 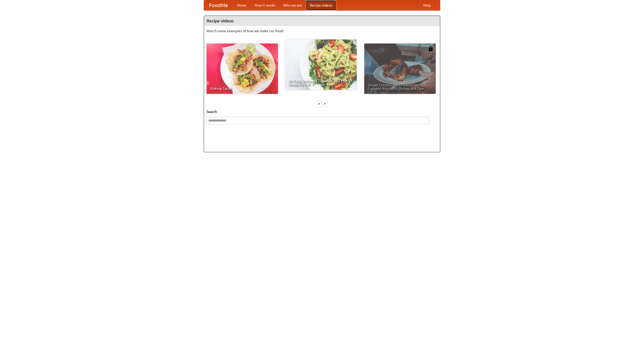 I want to click on a: Recipe videos, so click(x=321, y=5).